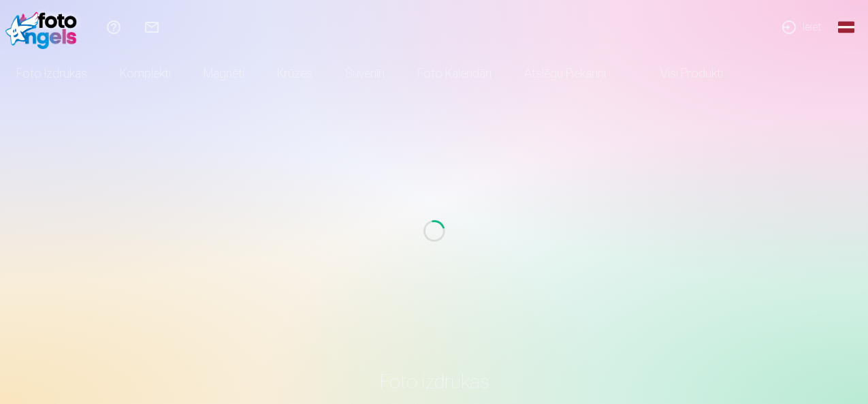 Image resolution: width=868 pixels, height=404 pixels. I want to click on a: Visi produkti, so click(681, 73).